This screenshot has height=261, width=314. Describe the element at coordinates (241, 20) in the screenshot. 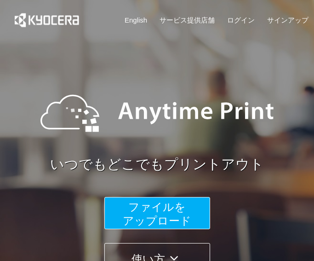

I see `a: ログイン` at that location.